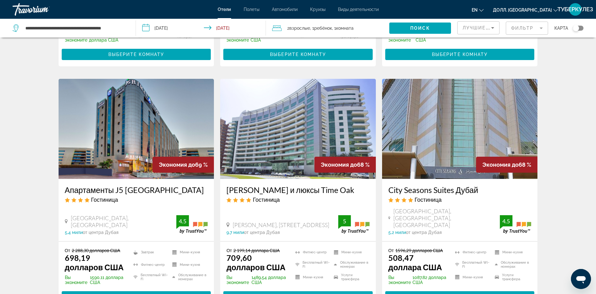 This screenshot has height=294, width=596. What do you see at coordinates (474, 10) in the screenshot?
I see `ya-tr-span: en` at bounding box center [474, 10].